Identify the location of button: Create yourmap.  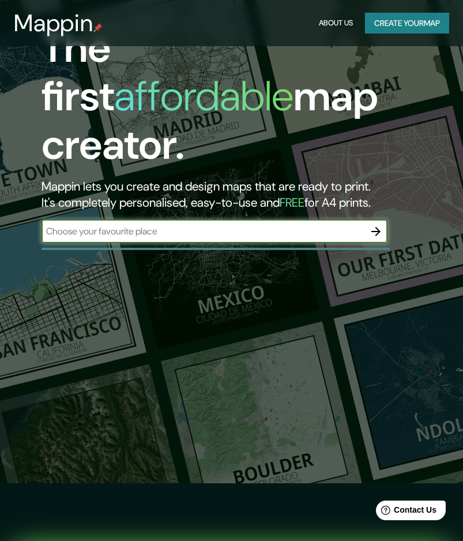
(407, 23).